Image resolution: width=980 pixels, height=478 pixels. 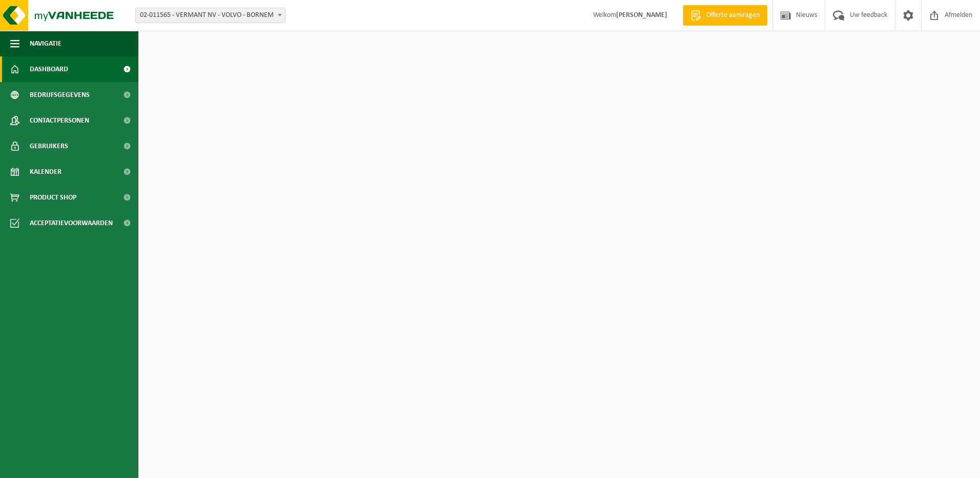 What do you see at coordinates (53, 198) in the screenshot?
I see `span: Product Shop` at bounding box center [53, 198].